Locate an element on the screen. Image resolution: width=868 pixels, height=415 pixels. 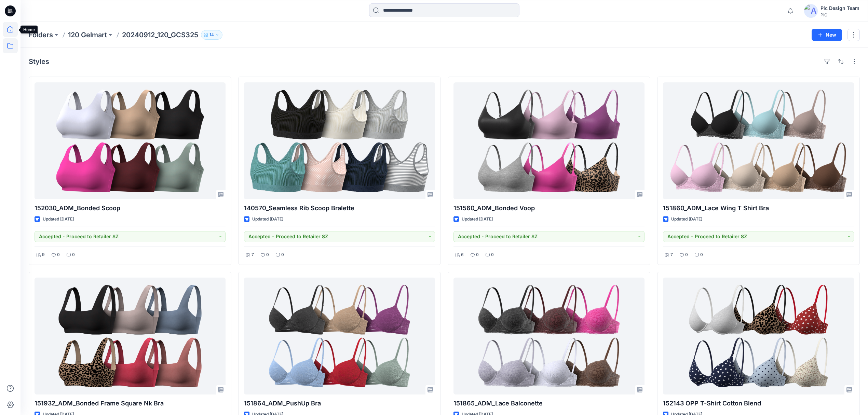
a: 151864_ADM_PushUp Bra is located at coordinates (339, 336).